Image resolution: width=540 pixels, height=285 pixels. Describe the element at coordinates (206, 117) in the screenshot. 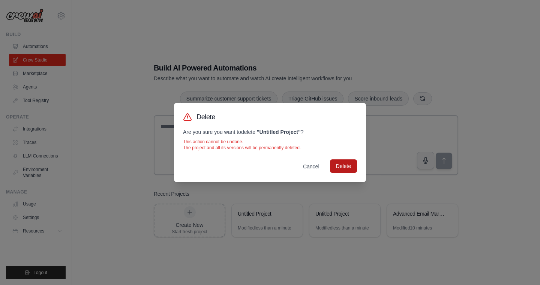

I see `h3: Delete` at that location.